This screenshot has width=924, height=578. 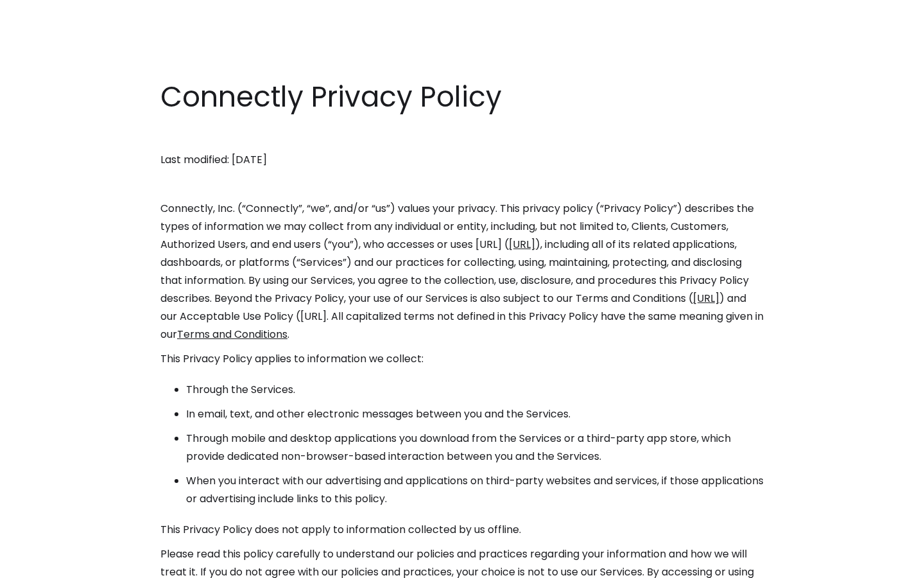 I want to click on h1: Connectly Privacy Policy, so click(x=462, y=97).